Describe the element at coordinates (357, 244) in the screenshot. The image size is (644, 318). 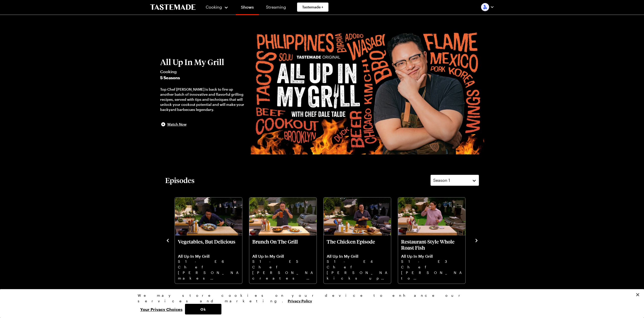
I see `p: The Chicken Episode` at that location.